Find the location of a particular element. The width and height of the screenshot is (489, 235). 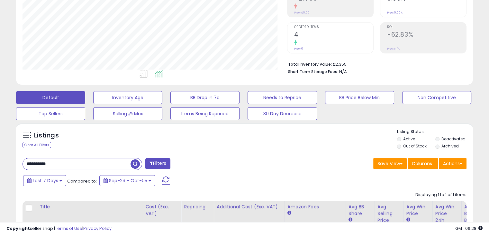

h5: Listings is located at coordinates (46, 135).